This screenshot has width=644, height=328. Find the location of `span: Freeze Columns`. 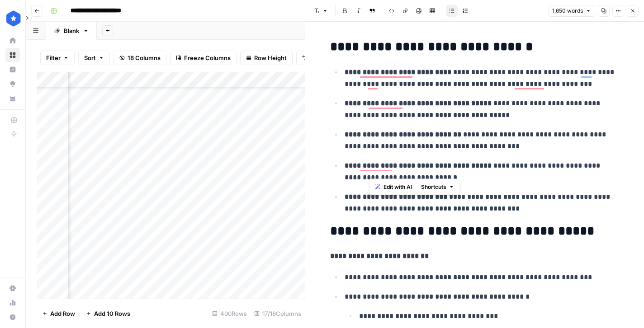

span: Freeze Columns is located at coordinates (207, 58).